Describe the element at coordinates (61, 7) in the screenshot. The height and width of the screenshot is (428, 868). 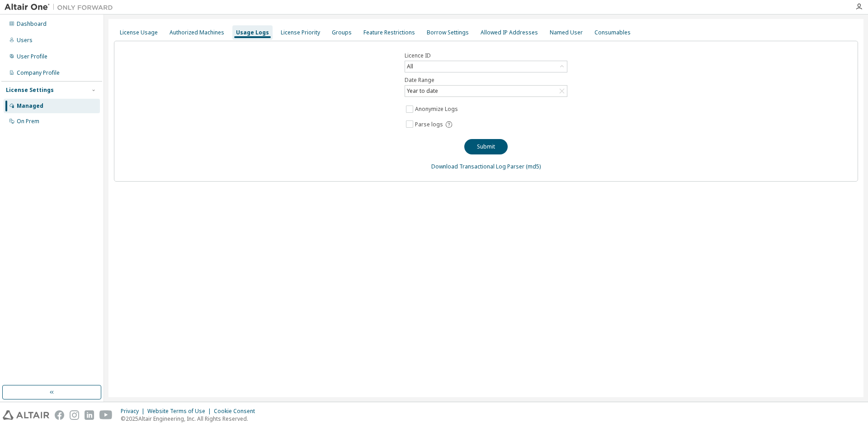
I see `img: Altair One` at that location.